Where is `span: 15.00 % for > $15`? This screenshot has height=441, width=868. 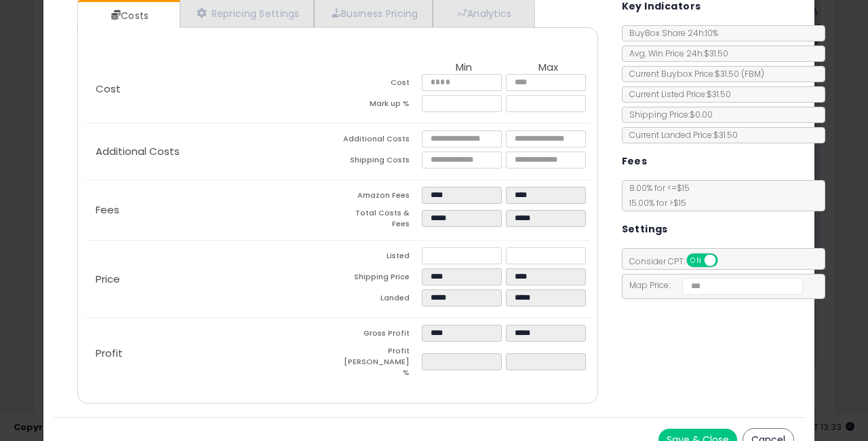
span: 15.00 % for > $15 is located at coordinates (654, 203).